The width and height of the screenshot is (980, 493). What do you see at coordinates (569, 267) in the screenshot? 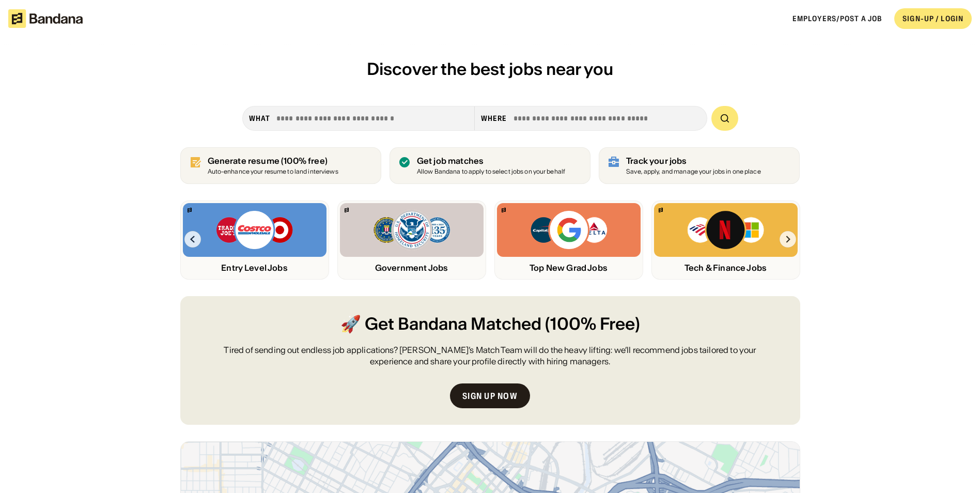
I see `div: Top New Grad Jobs` at bounding box center [569, 267].